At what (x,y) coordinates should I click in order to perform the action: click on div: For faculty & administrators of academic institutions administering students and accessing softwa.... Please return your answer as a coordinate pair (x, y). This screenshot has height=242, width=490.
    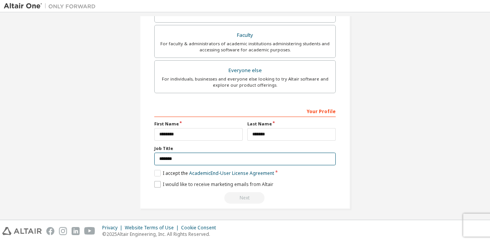
    Looking at the image, I should click on (245, 47).